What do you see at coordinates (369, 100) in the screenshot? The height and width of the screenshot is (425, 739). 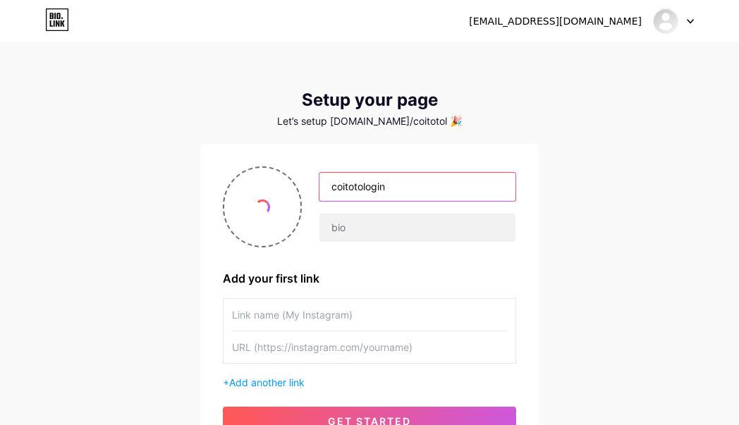 I see `div: Setup your page` at bounding box center [369, 100].